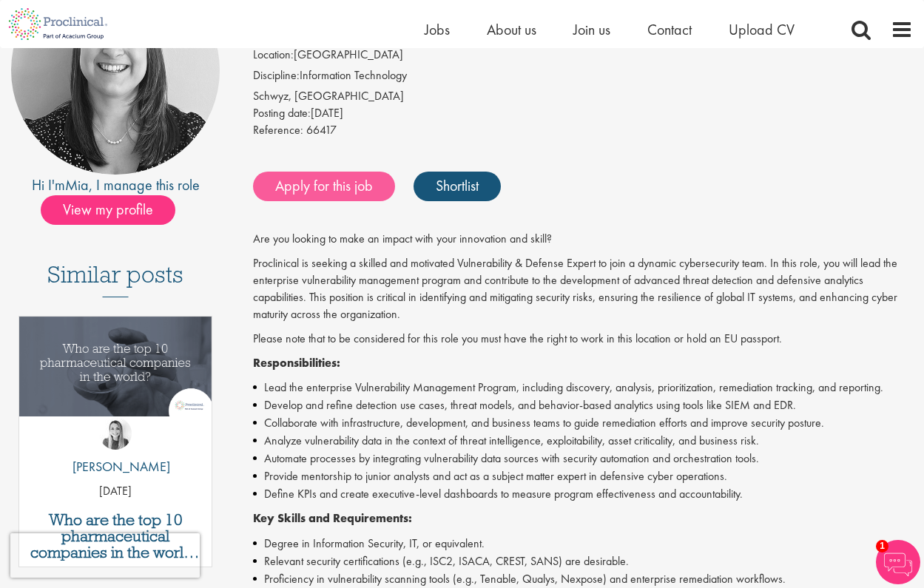 This screenshot has height=588, width=924. What do you see at coordinates (437, 29) in the screenshot?
I see `span: Jobs` at bounding box center [437, 29].